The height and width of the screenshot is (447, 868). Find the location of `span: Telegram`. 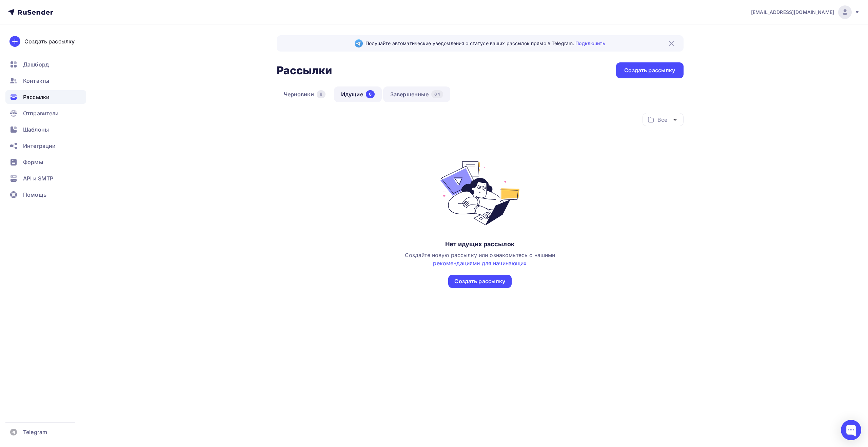

span: Telegram is located at coordinates (35, 432).